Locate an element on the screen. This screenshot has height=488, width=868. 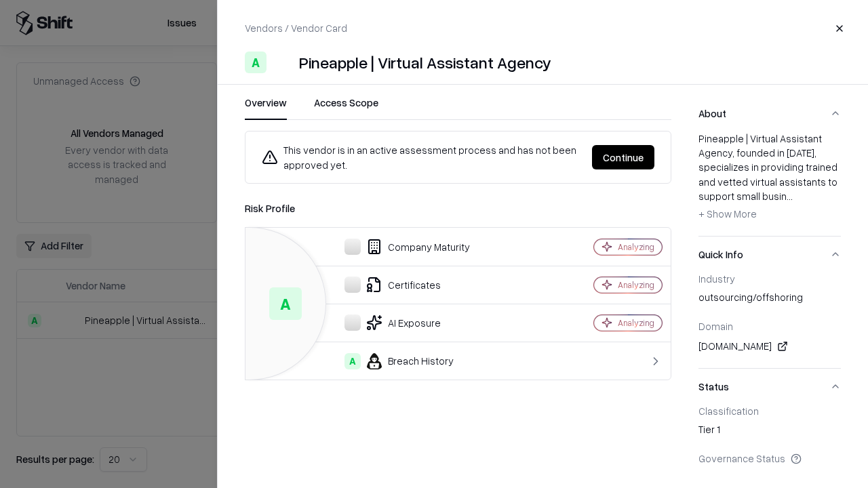
div: Pineapple | Virtual Assistant Agency is located at coordinates (425, 62).